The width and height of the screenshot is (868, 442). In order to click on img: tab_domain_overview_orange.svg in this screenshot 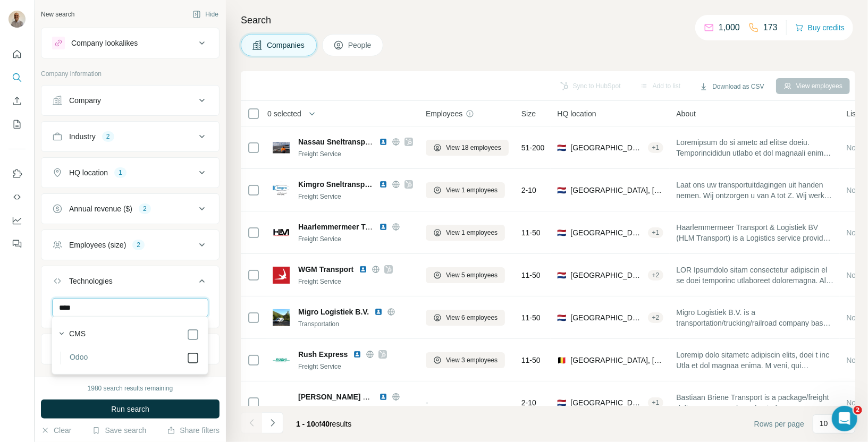, I will do `click(48, 66)`.